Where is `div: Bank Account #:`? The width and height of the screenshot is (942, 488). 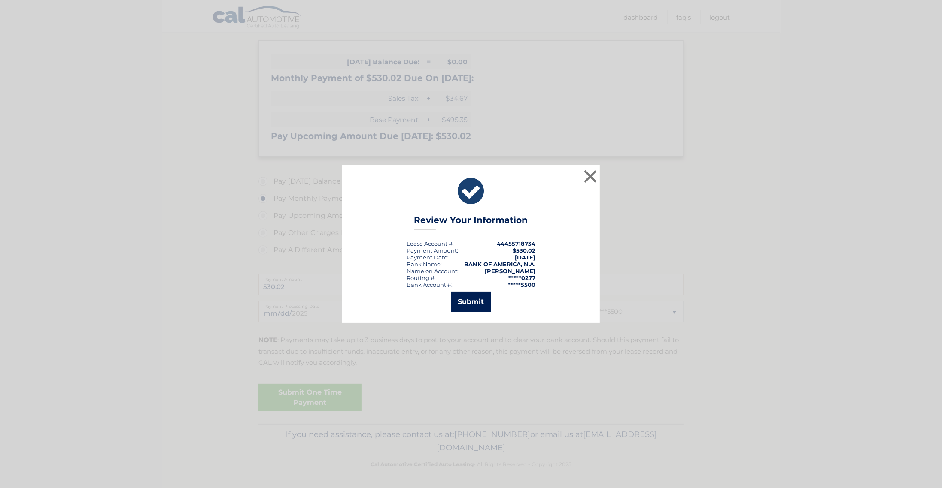
div: Bank Account #: is located at coordinates (429, 285).